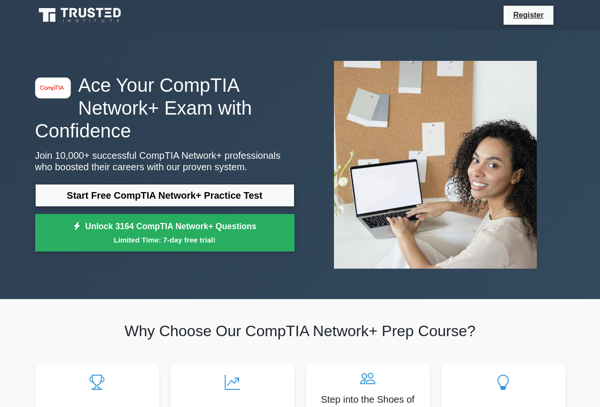  Describe the element at coordinates (165, 240) in the screenshot. I see `small: Limited Time: 7-day free trial!` at that location.